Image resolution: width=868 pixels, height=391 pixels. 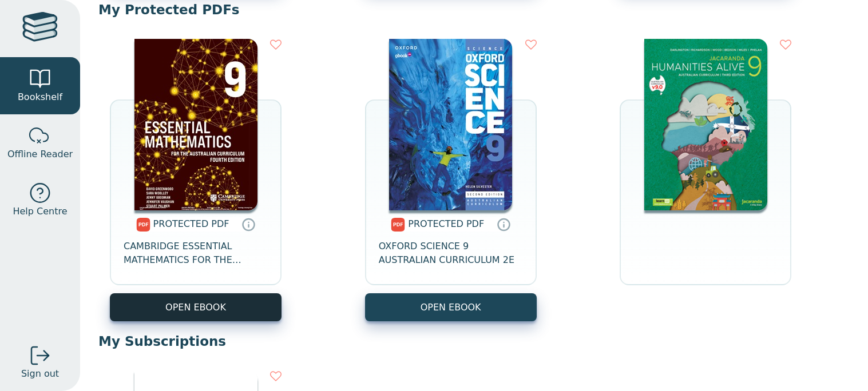 I want to click on span: Sign out, so click(x=40, y=374).